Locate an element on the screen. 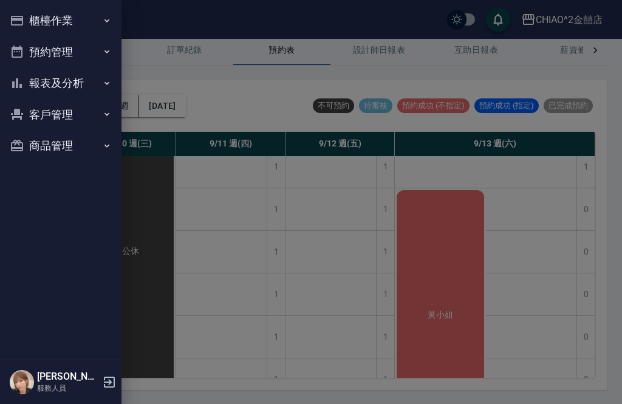  button: 商品管理 is located at coordinates (61, 146).